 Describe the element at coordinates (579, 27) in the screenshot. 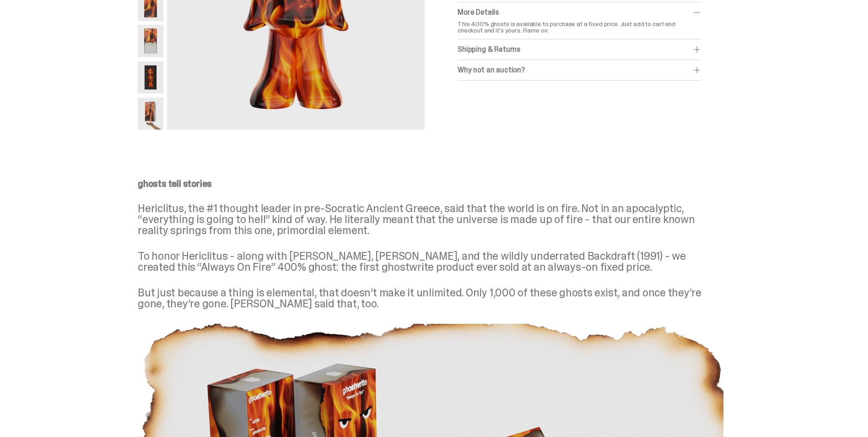

I see `p: This 400% ghosts is available to purchase at a fixed price. Just add to cart and checkout and it'...` at that location.